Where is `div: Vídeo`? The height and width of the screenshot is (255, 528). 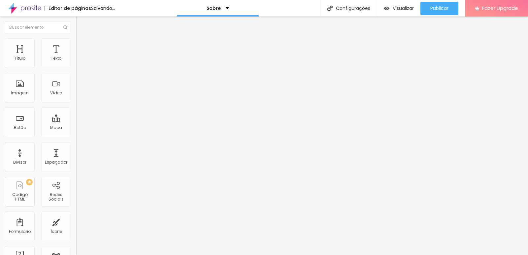 div: Vídeo is located at coordinates (56, 93).